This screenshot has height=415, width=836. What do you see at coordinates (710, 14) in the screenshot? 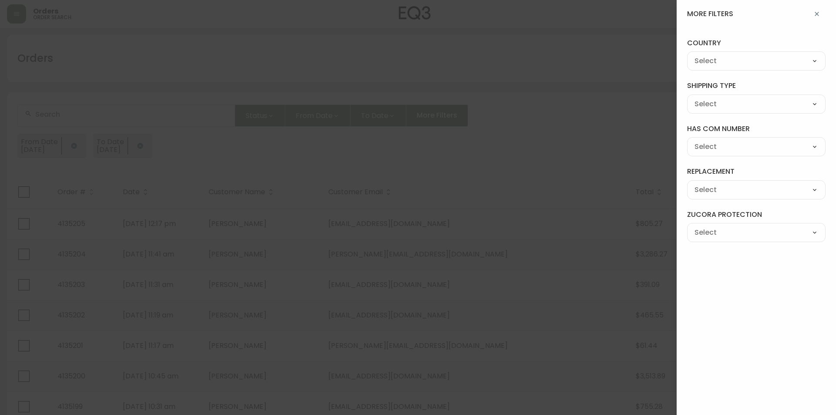
I see `h4: more filters` at bounding box center [710, 14].